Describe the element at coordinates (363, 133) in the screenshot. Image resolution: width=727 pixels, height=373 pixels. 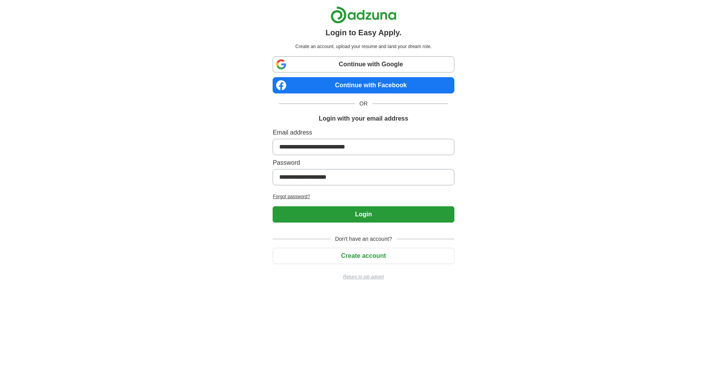
I see `label: Email address` at that location.